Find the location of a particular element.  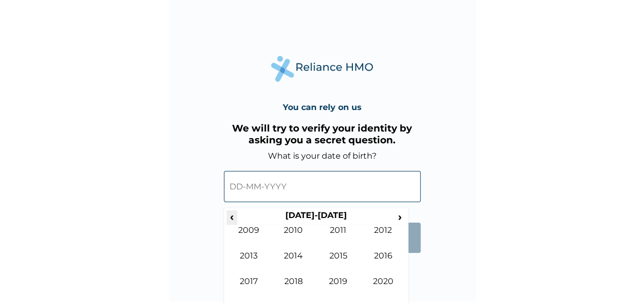

td: 2018 is located at coordinates (294, 289).